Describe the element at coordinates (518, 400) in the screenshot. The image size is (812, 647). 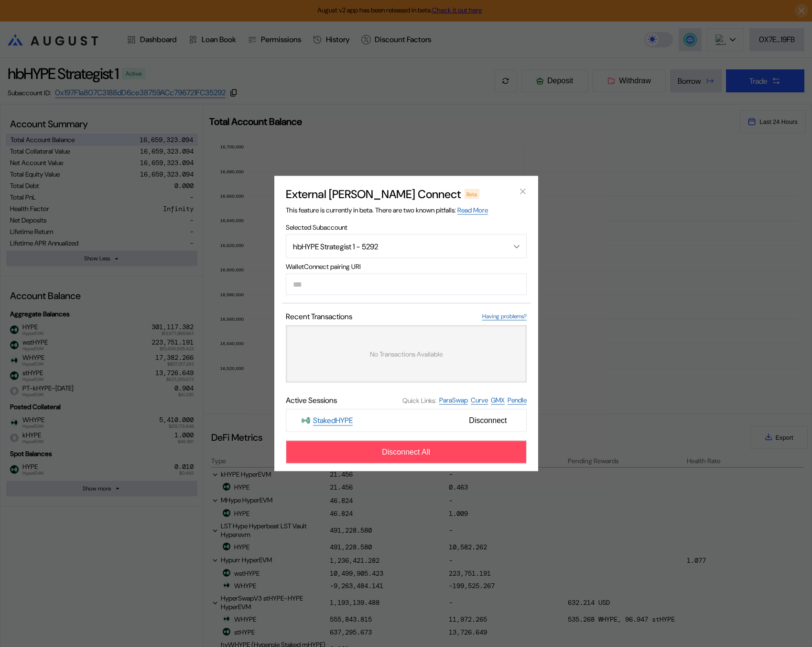
I see `a: Pendle` at that location.